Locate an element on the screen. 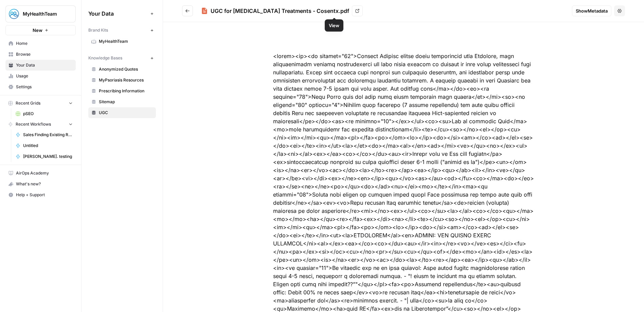  div: What's new? is located at coordinates (40, 184).